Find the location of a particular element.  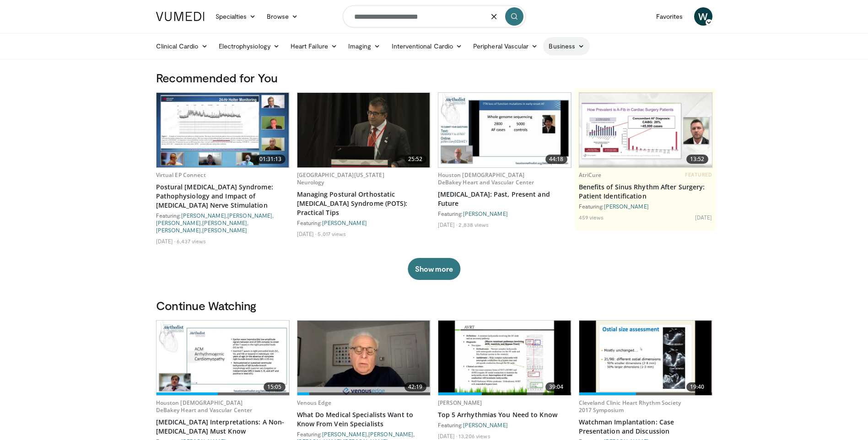

a: What Do Medical Specialists Want to Know From Vein Specialists is located at coordinates (364, 420).